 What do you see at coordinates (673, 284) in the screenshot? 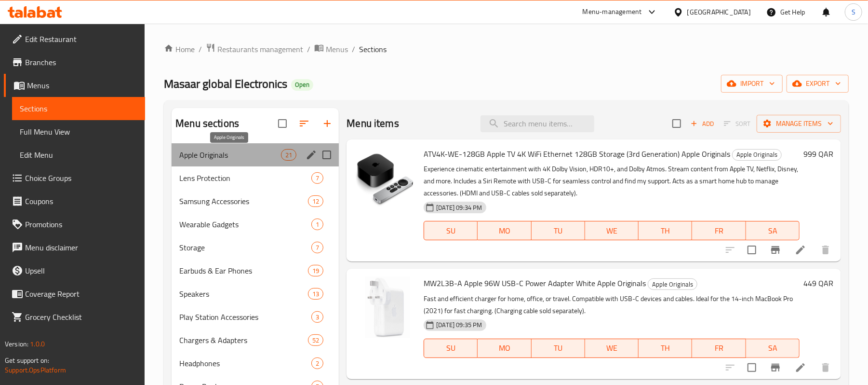
I see `span: Apple Originals` at bounding box center [673, 284].